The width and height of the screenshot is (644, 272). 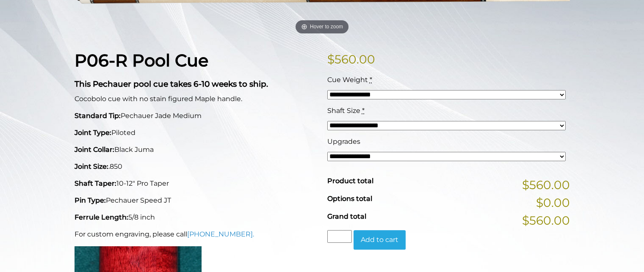 What do you see at coordinates (93, 133) in the screenshot?
I see `strong: Joint Type:` at bounding box center [93, 133].